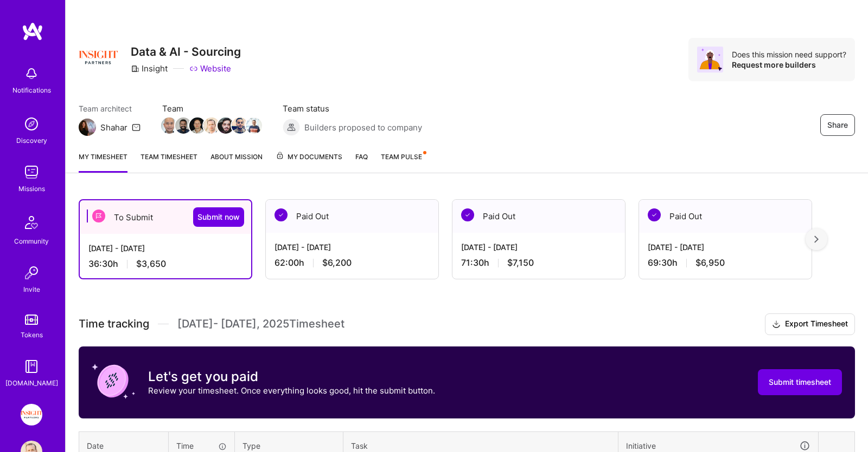  Describe the element at coordinates (520, 263) in the screenshot. I see `span: $7,150` at that location.